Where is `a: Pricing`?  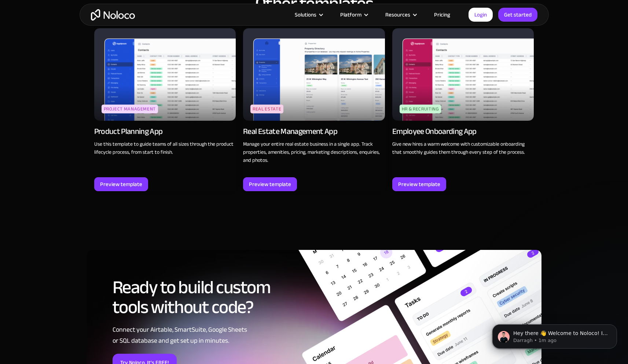
a: Pricing is located at coordinates (442, 14).